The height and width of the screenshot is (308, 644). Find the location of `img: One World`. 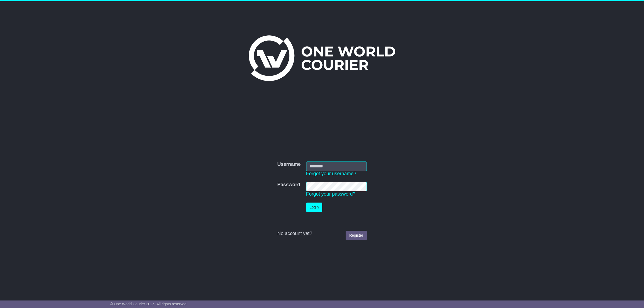

img: One World is located at coordinates (322, 58).